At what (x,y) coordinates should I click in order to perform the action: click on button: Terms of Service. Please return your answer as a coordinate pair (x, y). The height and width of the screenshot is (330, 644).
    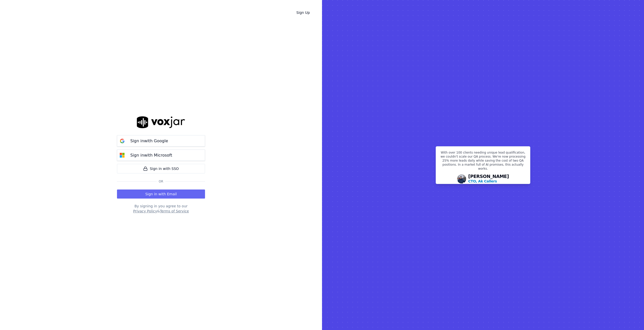
    Looking at the image, I should click on (174, 211).